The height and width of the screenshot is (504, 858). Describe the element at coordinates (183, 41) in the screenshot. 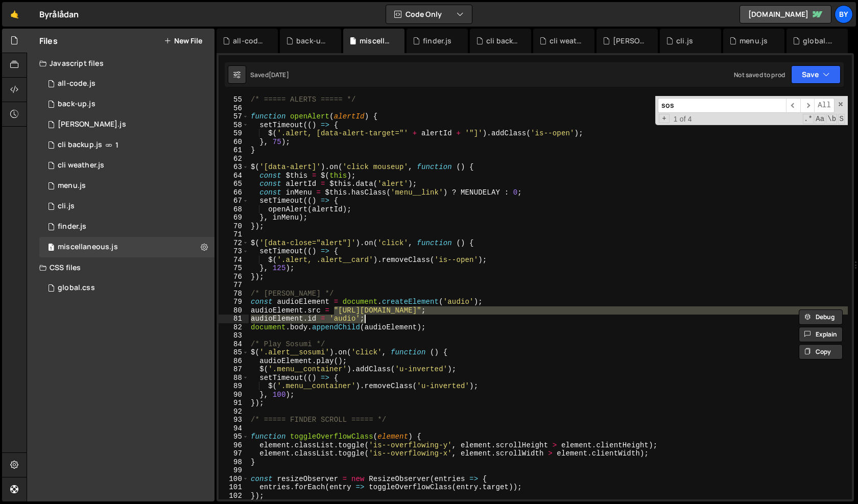

I see `button: New File` at that location.